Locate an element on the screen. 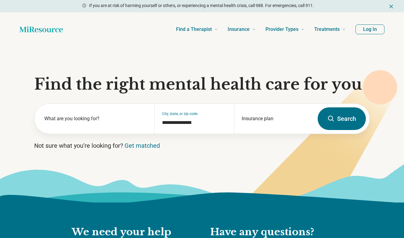 This screenshot has width=404, height=238. p: If you are at risk of harming yourself or others, or experiencing a mental health crisis, call 98... is located at coordinates (202, 5).